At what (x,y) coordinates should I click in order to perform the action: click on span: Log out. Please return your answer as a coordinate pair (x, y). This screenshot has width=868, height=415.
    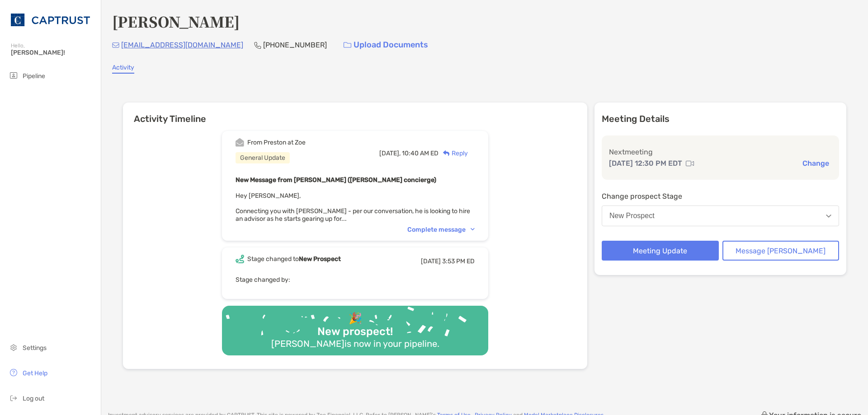
    Looking at the image, I should click on (33, 399).